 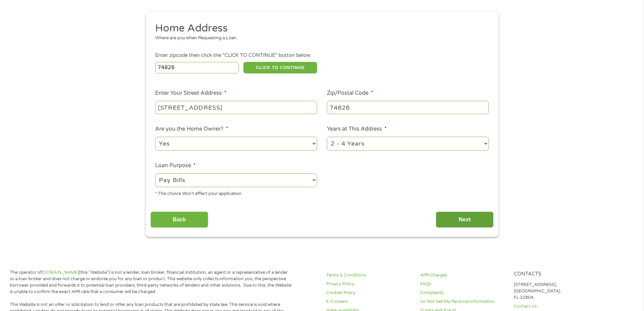 What do you see at coordinates (191, 129) in the screenshot?
I see `label: Are you the Home Owner?` at bounding box center [191, 129].